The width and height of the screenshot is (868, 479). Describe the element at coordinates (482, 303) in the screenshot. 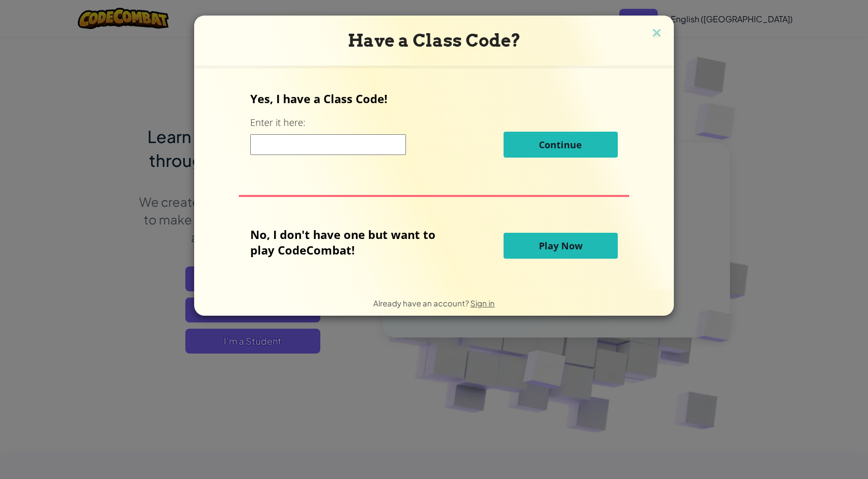

I see `span: Sign in` at that location.